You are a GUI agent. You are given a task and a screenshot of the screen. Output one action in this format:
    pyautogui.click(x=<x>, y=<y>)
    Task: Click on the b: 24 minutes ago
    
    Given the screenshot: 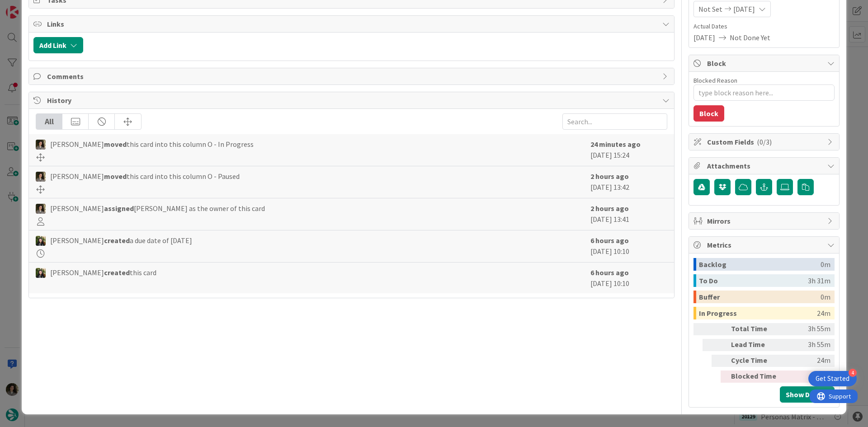 What is the action you would take?
    pyautogui.click(x=615, y=144)
    